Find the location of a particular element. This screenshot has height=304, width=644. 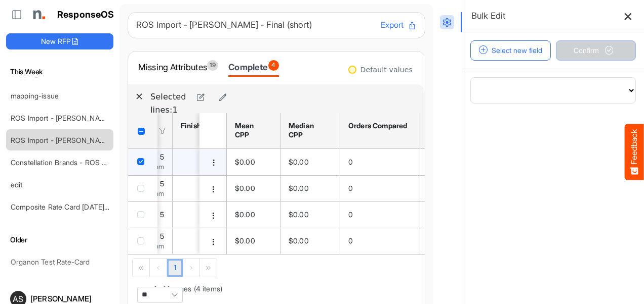

div: Go to previous page is located at coordinates (159, 268).